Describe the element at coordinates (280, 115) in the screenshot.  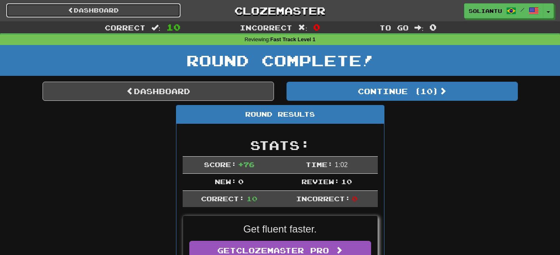
I see `div: Round Results` at that location.